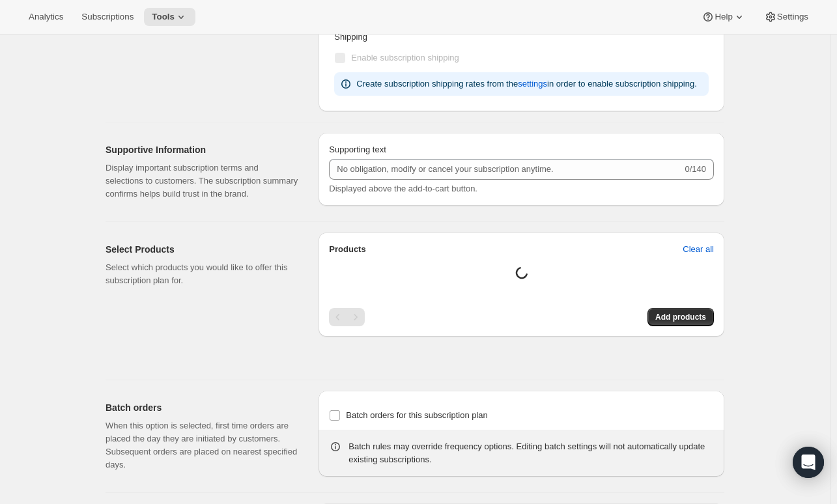  I want to click on p: Shipping, so click(521, 37).